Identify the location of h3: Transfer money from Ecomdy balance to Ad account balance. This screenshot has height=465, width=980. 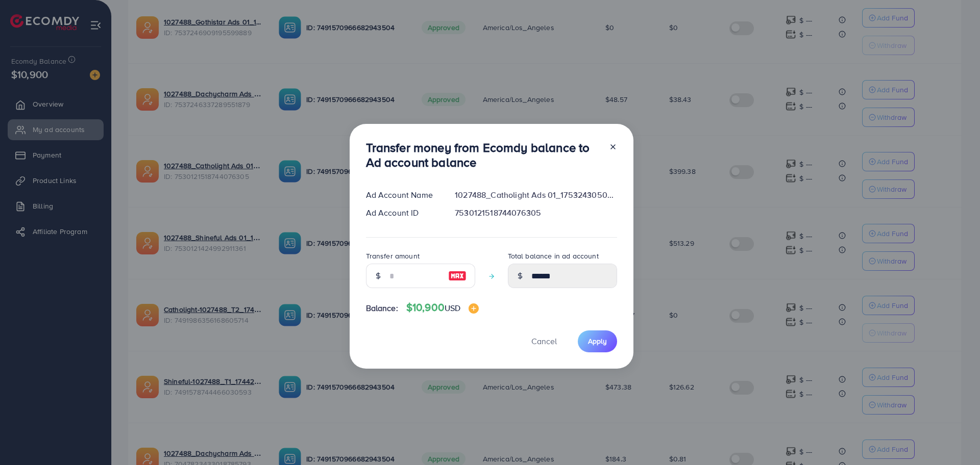
(484, 155).